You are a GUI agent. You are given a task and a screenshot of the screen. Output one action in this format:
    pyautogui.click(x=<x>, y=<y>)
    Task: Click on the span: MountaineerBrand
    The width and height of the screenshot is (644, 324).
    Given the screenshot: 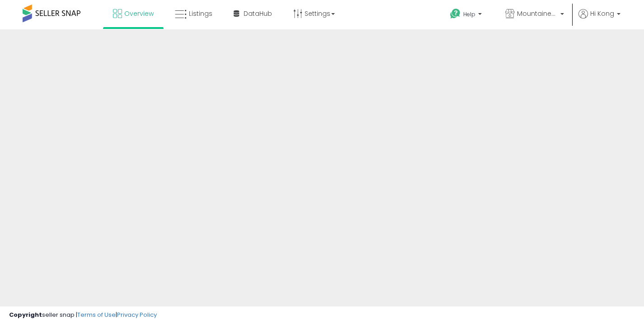 What is the action you would take?
    pyautogui.click(x=537, y=14)
    